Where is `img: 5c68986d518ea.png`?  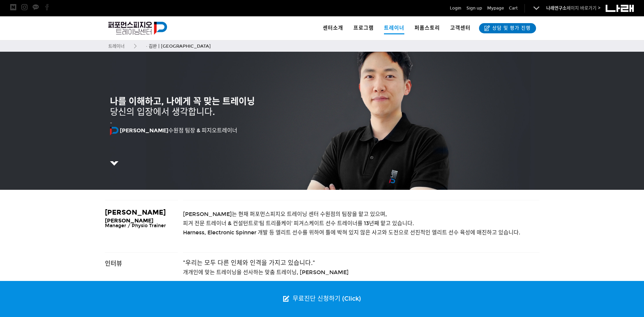
img: 5c68986d518ea.png is located at coordinates (114, 163).